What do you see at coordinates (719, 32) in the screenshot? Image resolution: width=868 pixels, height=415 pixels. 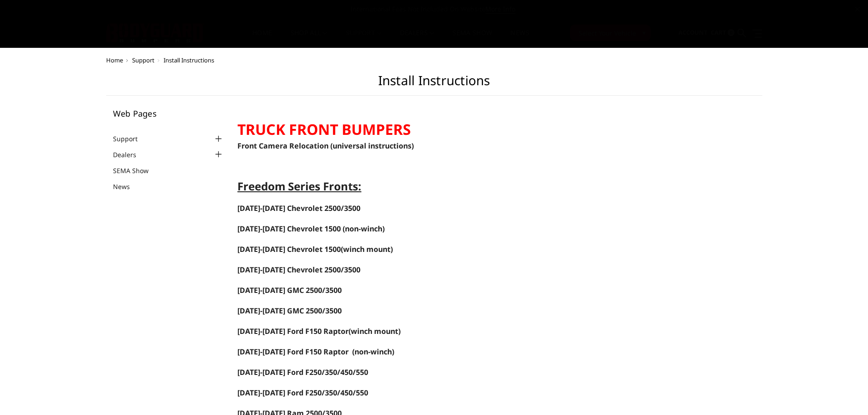 I see `span: Cart` at bounding box center [719, 32].